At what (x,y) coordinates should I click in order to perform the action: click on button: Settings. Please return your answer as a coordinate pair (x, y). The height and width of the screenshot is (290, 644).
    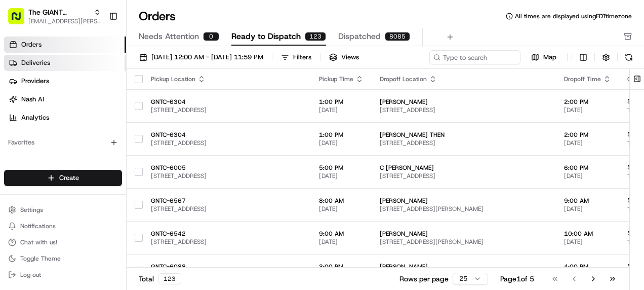
    Looking at the image, I should click on (63, 210).